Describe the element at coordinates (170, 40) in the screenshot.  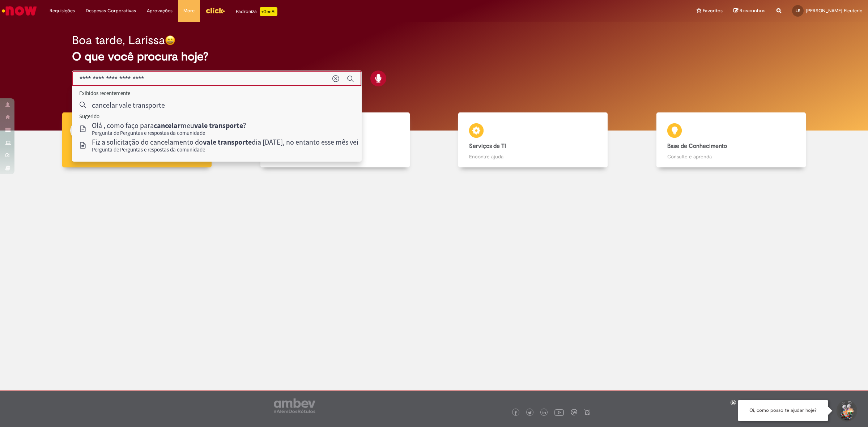
I see `img: happy-face.png` at that location.